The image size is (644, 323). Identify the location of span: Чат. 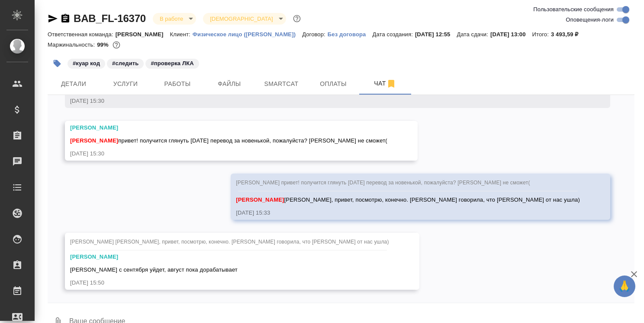
(385, 83).